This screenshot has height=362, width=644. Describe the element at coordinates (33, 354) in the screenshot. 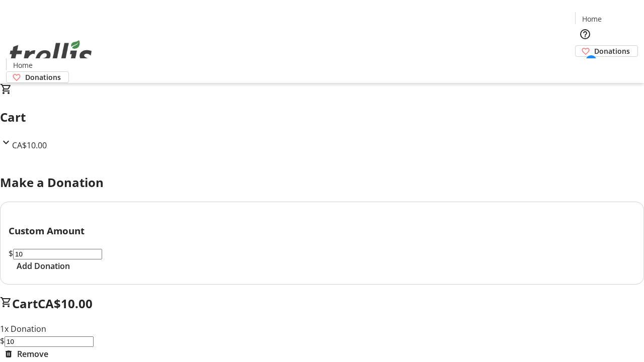

I see `span: Remove` at that location.